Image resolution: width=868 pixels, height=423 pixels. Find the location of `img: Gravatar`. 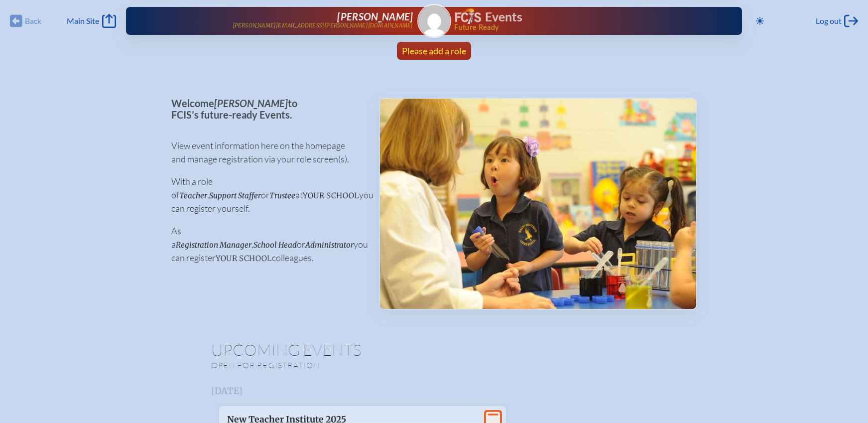

img: Gravatar is located at coordinates (434, 21).